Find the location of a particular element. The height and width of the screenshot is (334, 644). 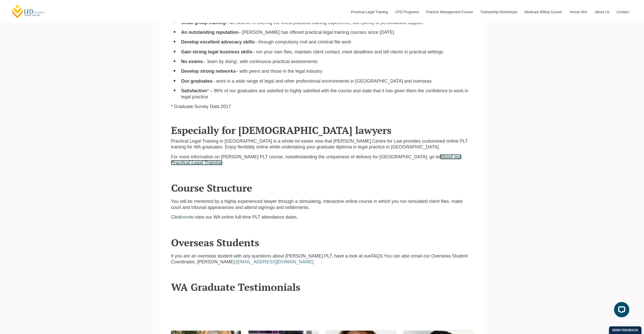

strong: Gain strong legal business skills is located at coordinates (217, 52).